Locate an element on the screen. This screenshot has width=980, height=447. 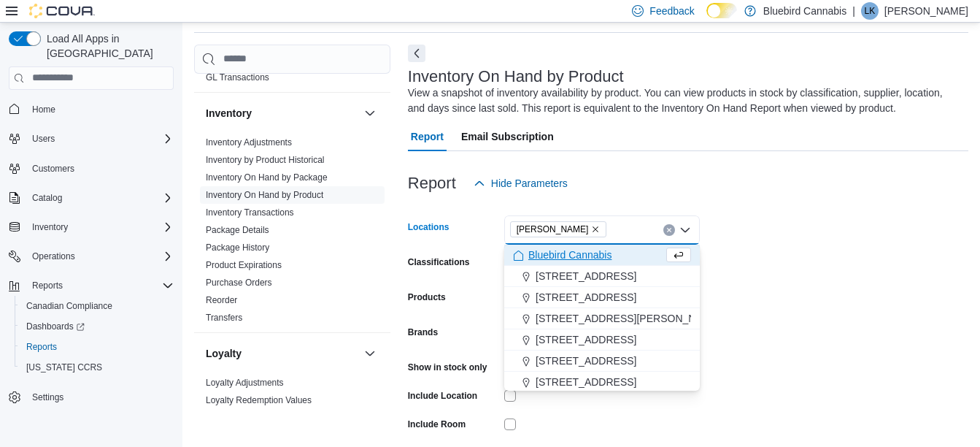
span: Inventory On Hand by Product is located at coordinates (264, 195).